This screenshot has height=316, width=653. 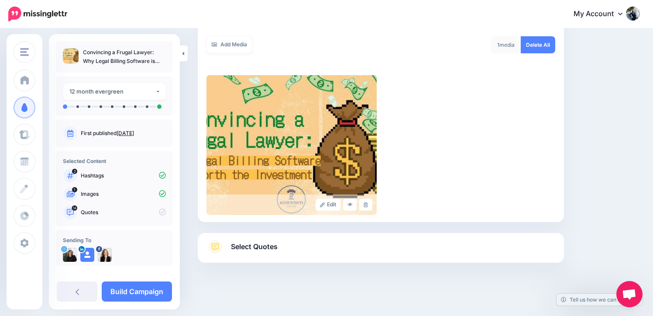 I want to click on p: Hashtags, so click(x=123, y=175).